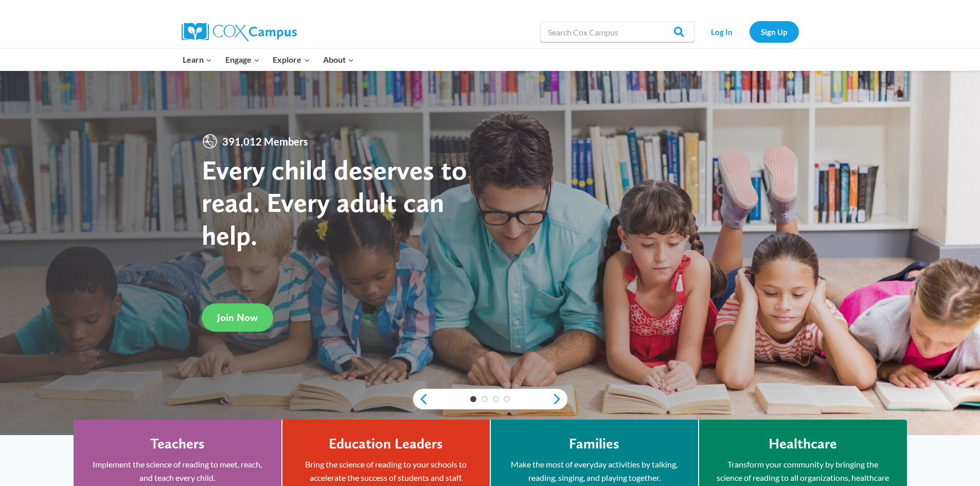 The height and width of the screenshot is (486, 980). What do you see at coordinates (485, 399) in the screenshot?
I see `a: 2` at bounding box center [485, 399].